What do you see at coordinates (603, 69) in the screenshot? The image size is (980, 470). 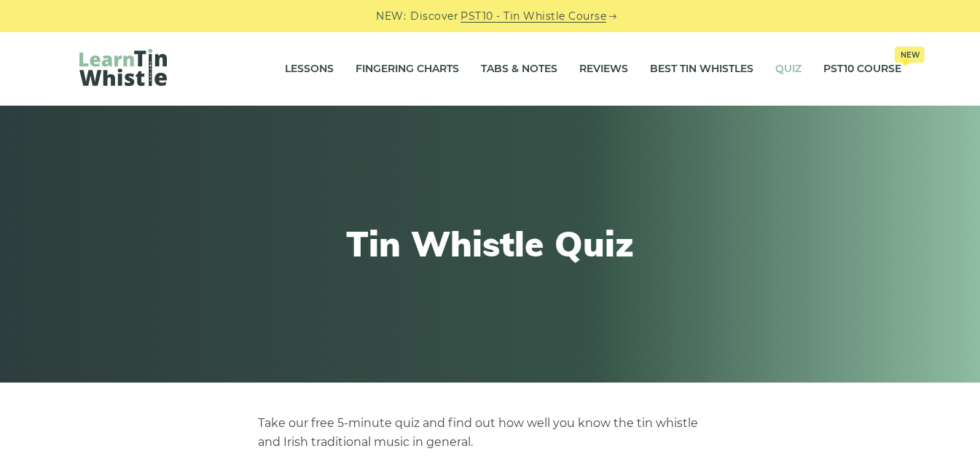 I see `a: Reviews` at bounding box center [603, 69].